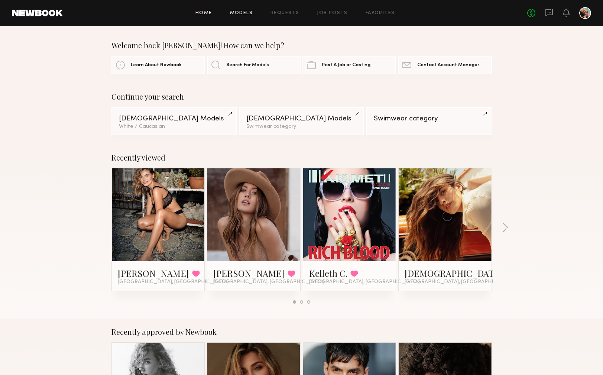 The height and width of the screenshot is (375, 603). I want to click on a: Job Posts, so click(332, 13).